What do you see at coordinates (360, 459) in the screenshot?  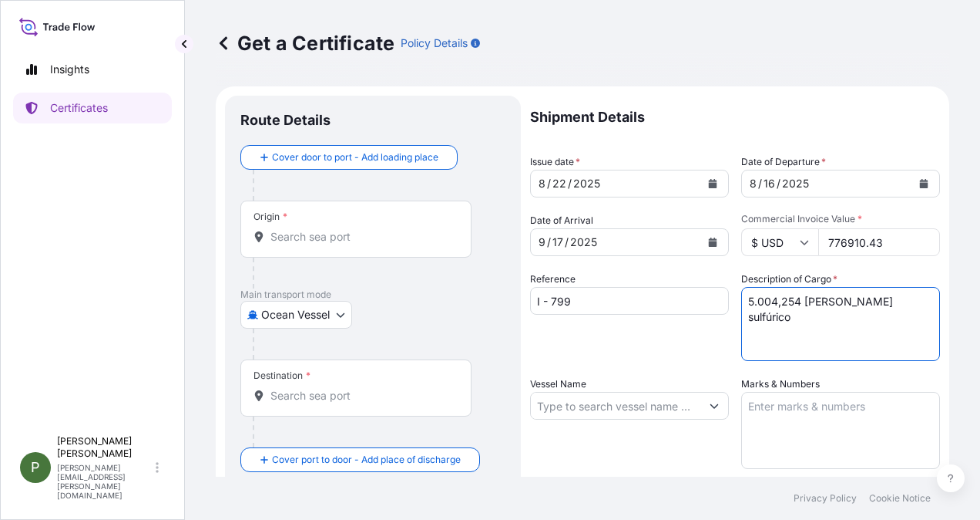 I see `button: Cover port to door - Add place of discharge` at bounding box center [360, 459].